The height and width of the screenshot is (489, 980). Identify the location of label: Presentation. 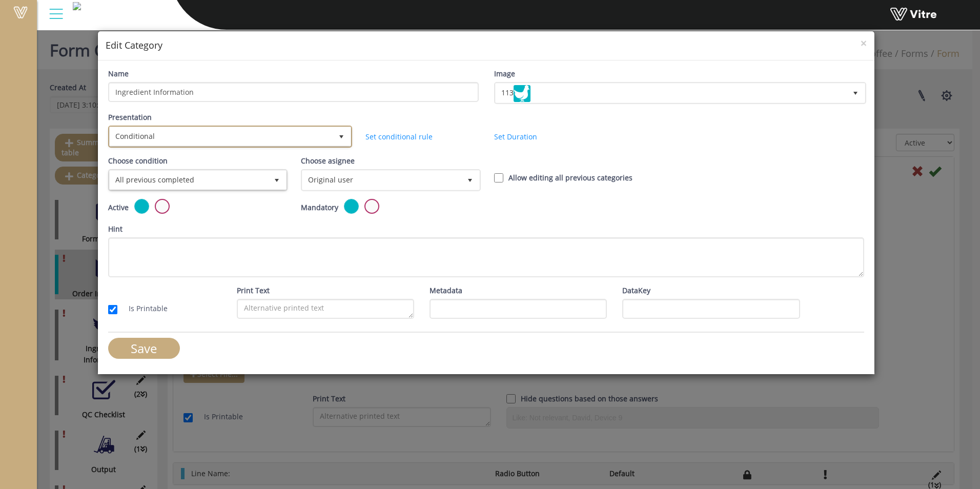
(130, 117).